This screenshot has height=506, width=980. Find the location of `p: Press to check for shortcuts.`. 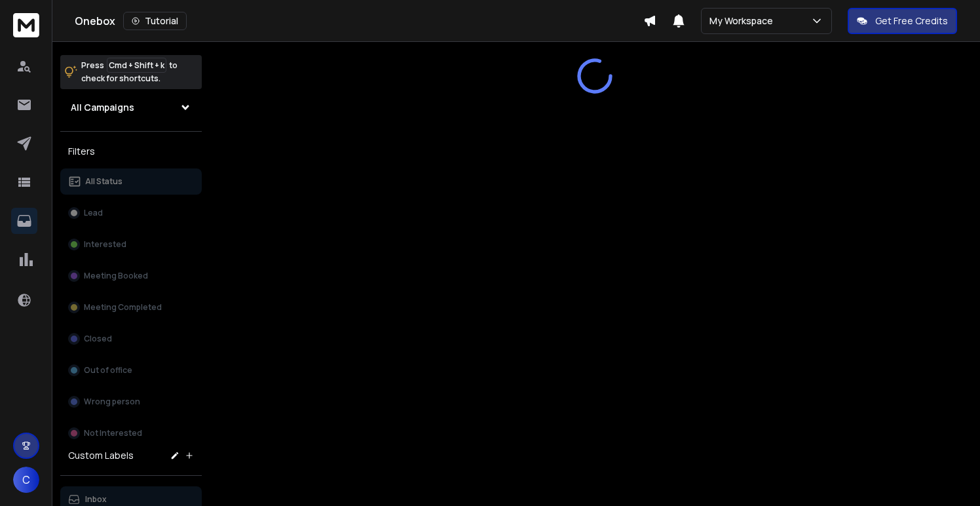

p: Press to check for shortcuts. is located at coordinates (129, 72).